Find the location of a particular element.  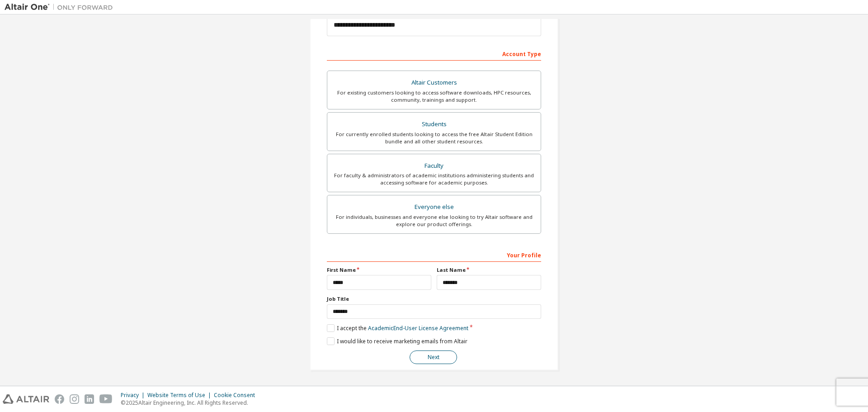

img: linkedin.svg is located at coordinates (89, 400).